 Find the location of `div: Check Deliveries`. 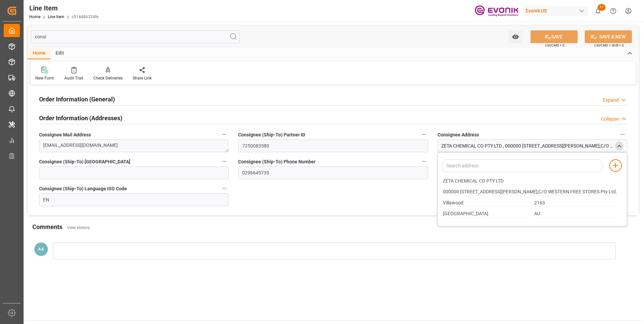

div: Check Deliveries is located at coordinates (108, 78).